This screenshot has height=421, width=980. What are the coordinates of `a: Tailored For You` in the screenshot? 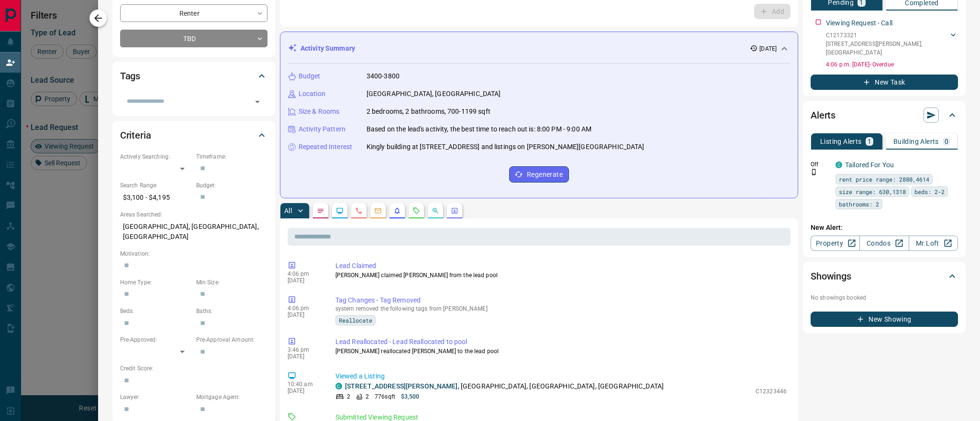 It's located at (869, 165).